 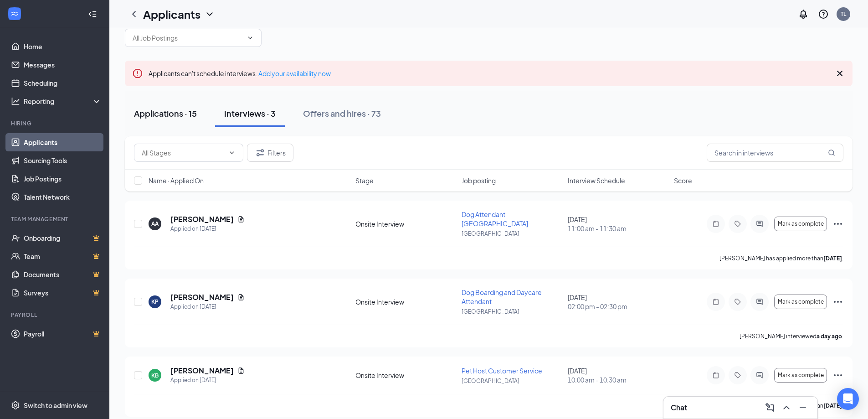 I want to click on a: ChevronLeft, so click(x=134, y=14).